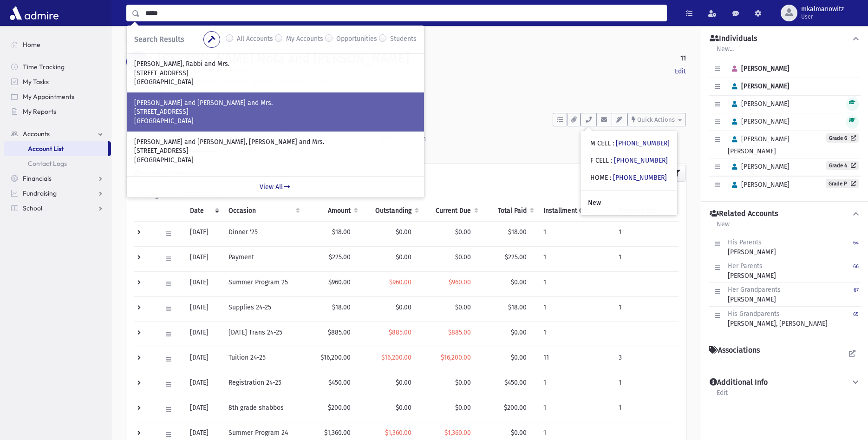 Image resolution: width=868 pixels, height=440 pixels. What do you see at coordinates (856, 294) in the screenshot?
I see `a: 67` at bounding box center [856, 294].